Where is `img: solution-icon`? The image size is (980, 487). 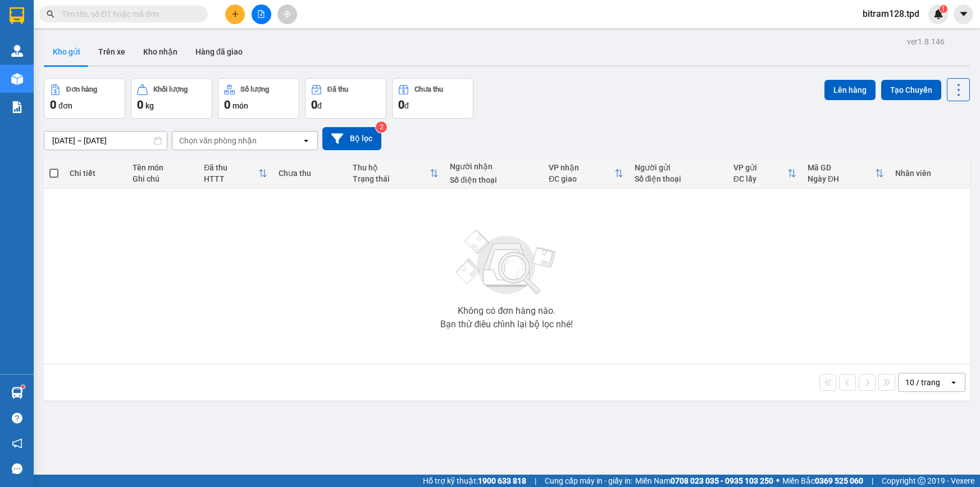
img: solution-icon is located at coordinates (17, 107).